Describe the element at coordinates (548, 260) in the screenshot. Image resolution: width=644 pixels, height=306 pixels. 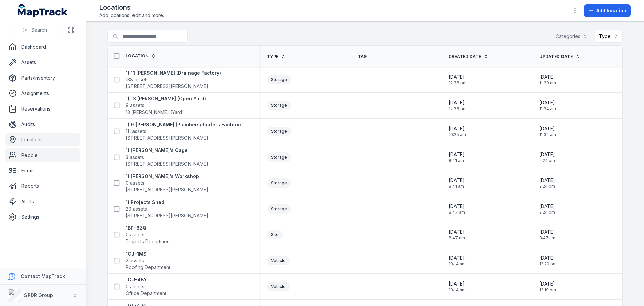
I see `time: 09/09/2024, 12:20:14 pm` at that location.